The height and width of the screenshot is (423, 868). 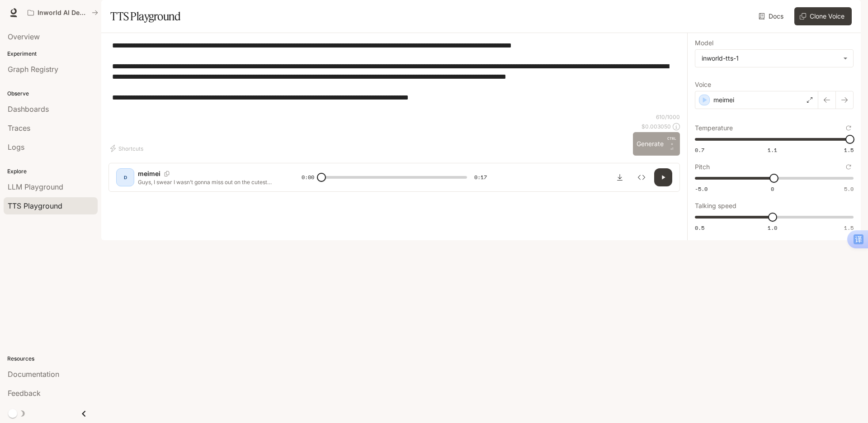 What do you see at coordinates (772, 17) in the screenshot?
I see `a: Docs` at bounding box center [772, 17].